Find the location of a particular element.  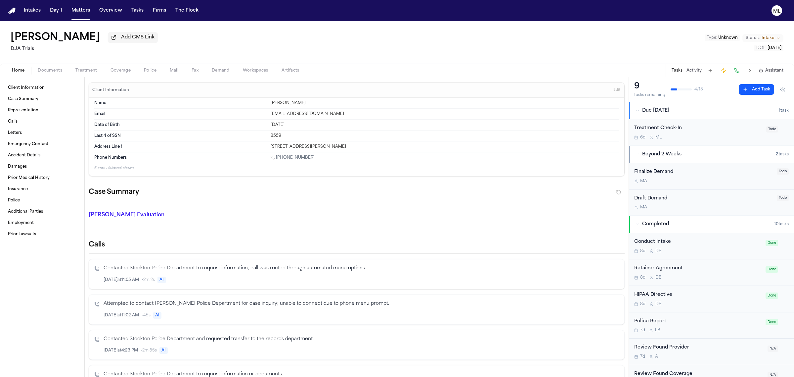

a: Case Summary is located at coordinates (42, 99).